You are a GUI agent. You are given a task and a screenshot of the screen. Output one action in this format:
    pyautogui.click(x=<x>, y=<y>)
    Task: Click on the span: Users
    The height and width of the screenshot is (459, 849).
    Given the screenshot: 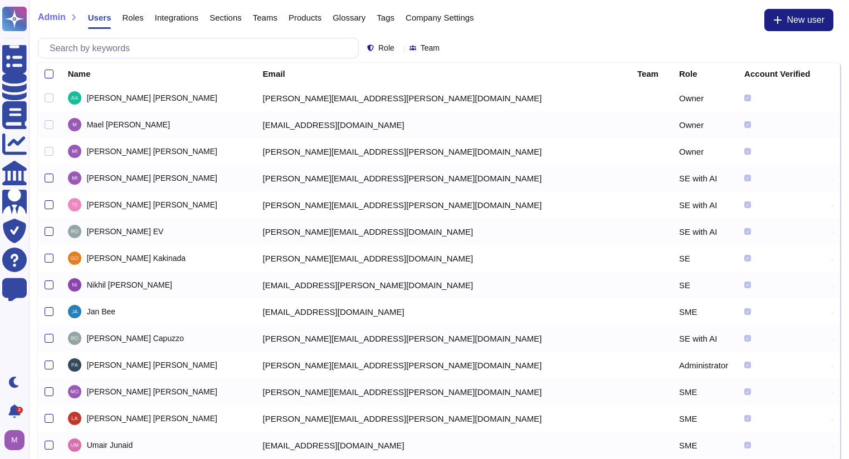 What is the action you would take?
    pyautogui.click(x=100, y=17)
    